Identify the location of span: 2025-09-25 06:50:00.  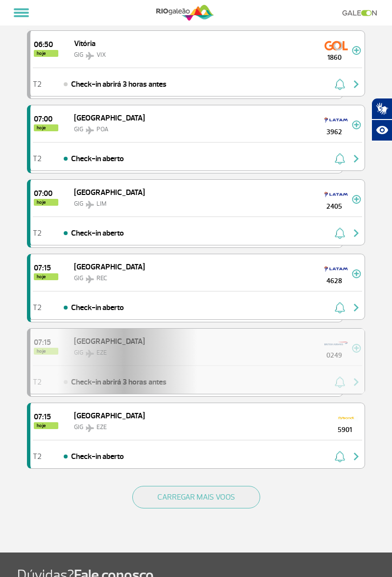
(46, 44).